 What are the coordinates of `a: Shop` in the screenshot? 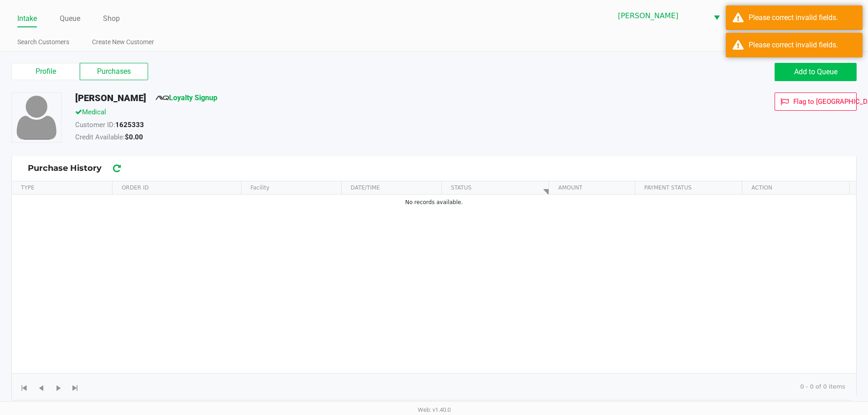 It's located at (111, 18).